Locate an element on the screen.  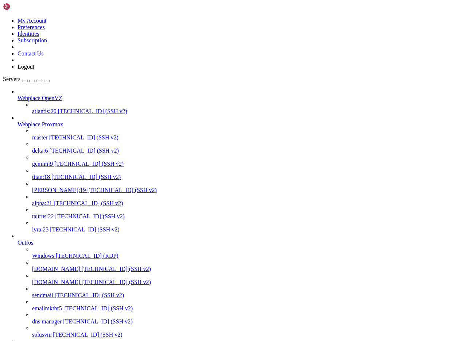
span: Outros is located at coordinates (26, 242).